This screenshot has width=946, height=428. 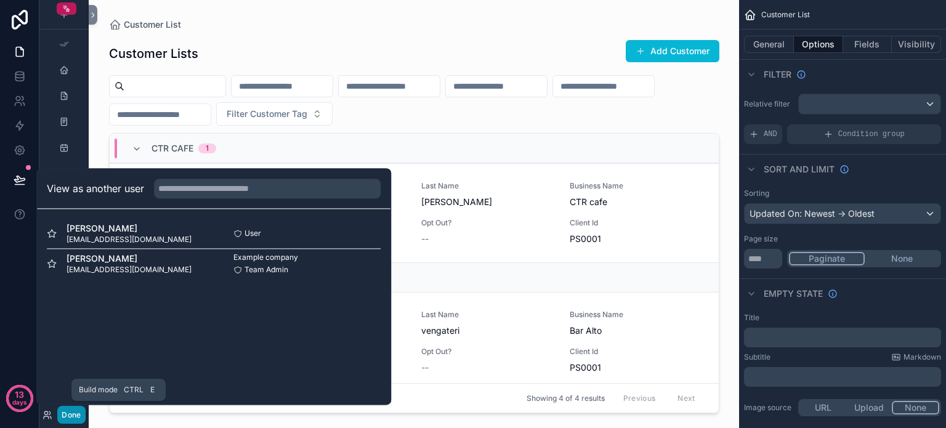 I want to click on button: General, so click(x=769, y=44).